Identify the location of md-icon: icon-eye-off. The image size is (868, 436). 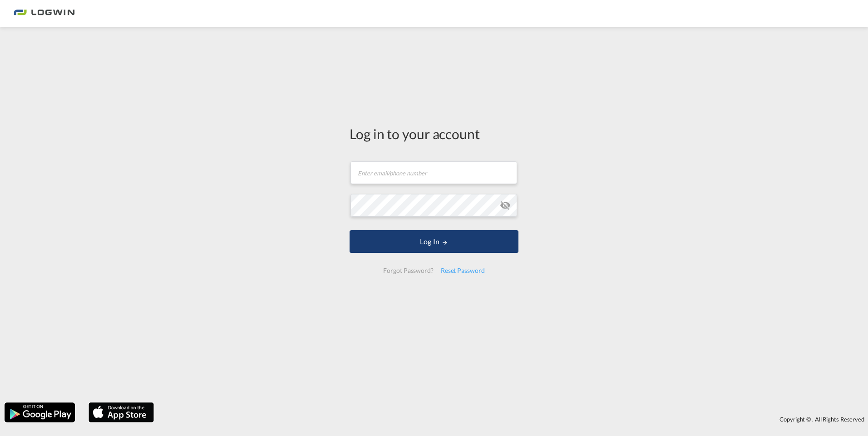
(505, 205).